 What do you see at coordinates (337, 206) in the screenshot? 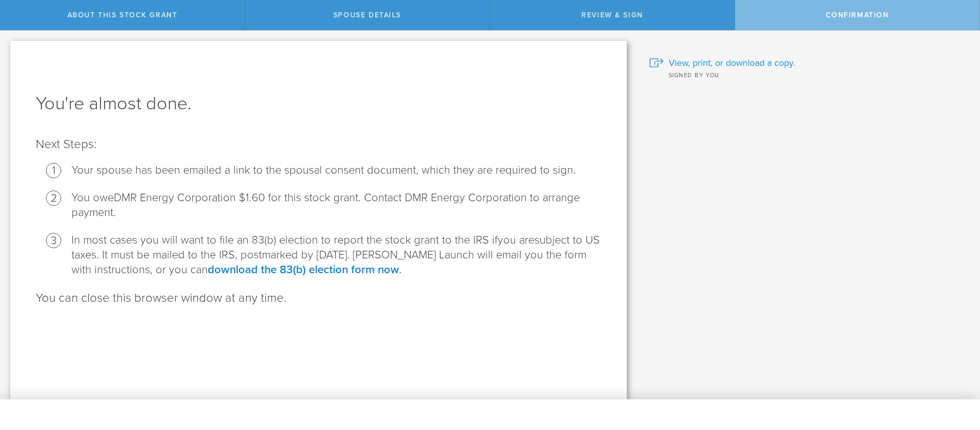
I see `li: DMR Energy Corporation $1.60 for this stock grant. Contact DMR Energy Corporation to arrange paym...` at bounding box center [337, 206].